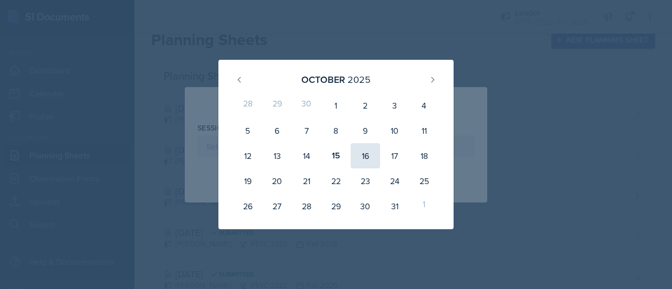 Image resolution: width=672 pixels, height=289 pixels. Describe the element at coordinates (306, 181) in the screenshot. I see `div: 21` at that location.